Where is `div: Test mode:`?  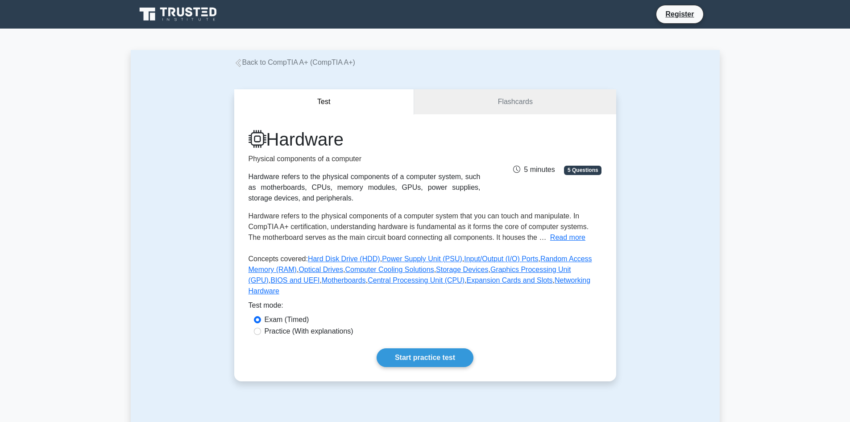
div: Test mode: is located at coordinates (425, 307).